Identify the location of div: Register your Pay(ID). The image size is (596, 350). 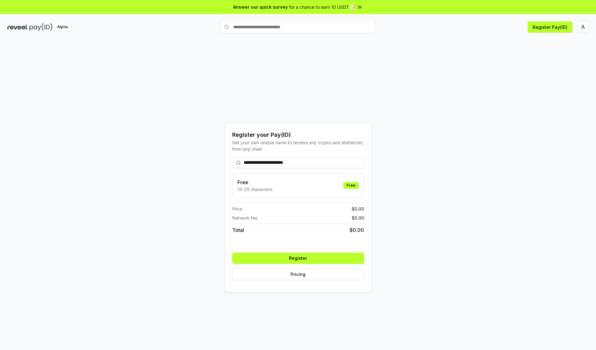
(298, 135).